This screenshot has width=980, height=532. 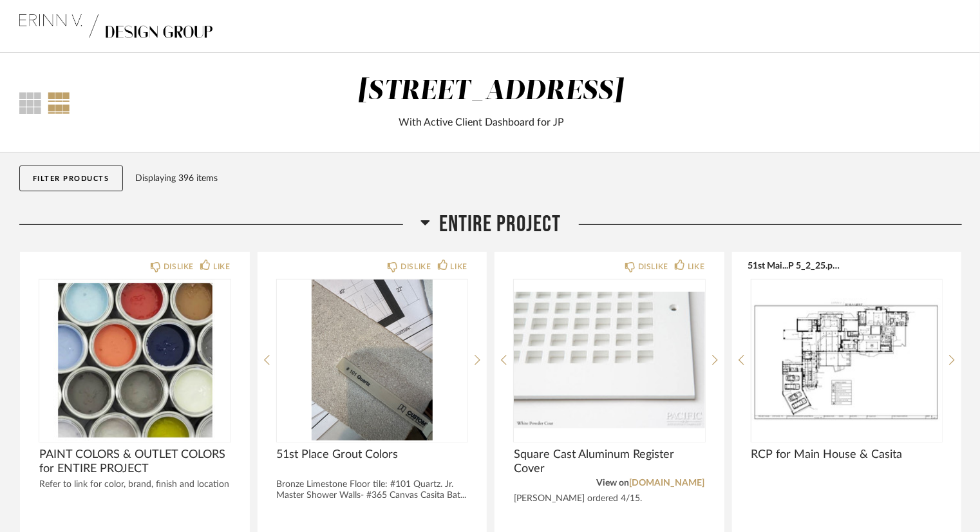 What do you see at coordinates (613, 483) in the screenshot?
I see `span: View on` at bounding box center [613, 483].